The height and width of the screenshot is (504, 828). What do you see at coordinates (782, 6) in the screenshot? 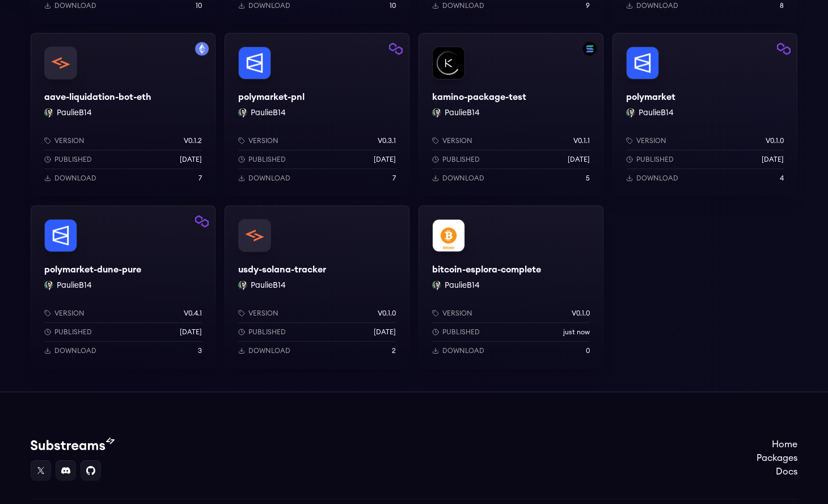
I see `p: 8` at bounding box center [782, 6].